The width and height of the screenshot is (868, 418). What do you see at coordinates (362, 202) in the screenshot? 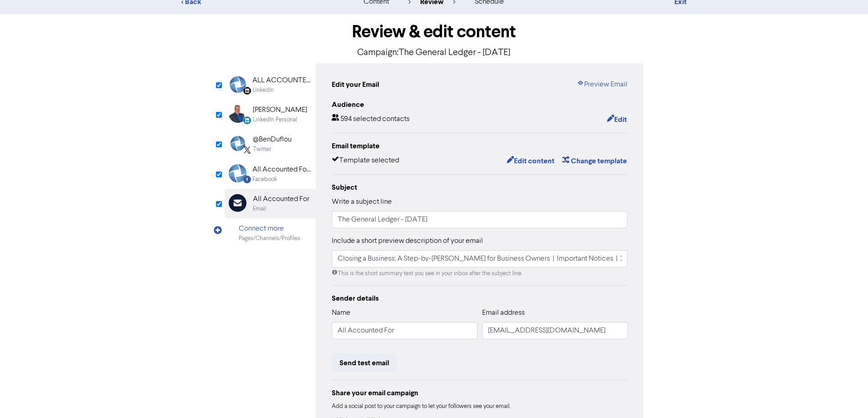
I see `label: Write a subject line` at bounding box center [362, 202].